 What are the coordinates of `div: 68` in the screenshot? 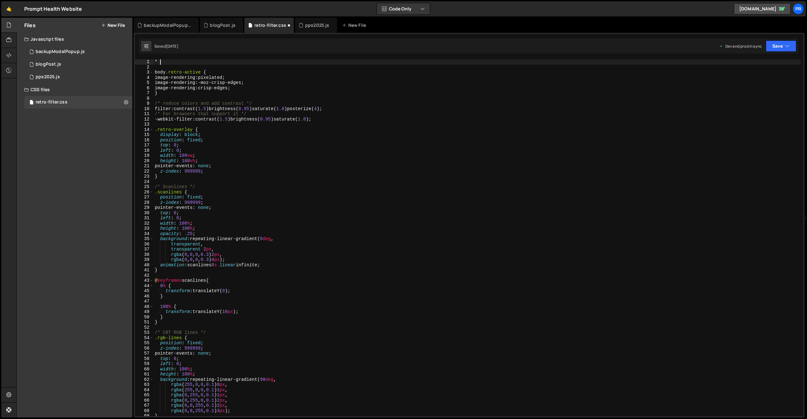 It's located at (144, 411).